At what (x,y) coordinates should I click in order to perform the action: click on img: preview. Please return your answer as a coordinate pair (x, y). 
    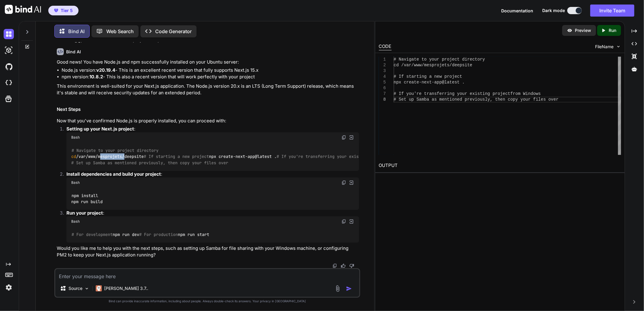
    Looking at the image, I should click on (570, 30).